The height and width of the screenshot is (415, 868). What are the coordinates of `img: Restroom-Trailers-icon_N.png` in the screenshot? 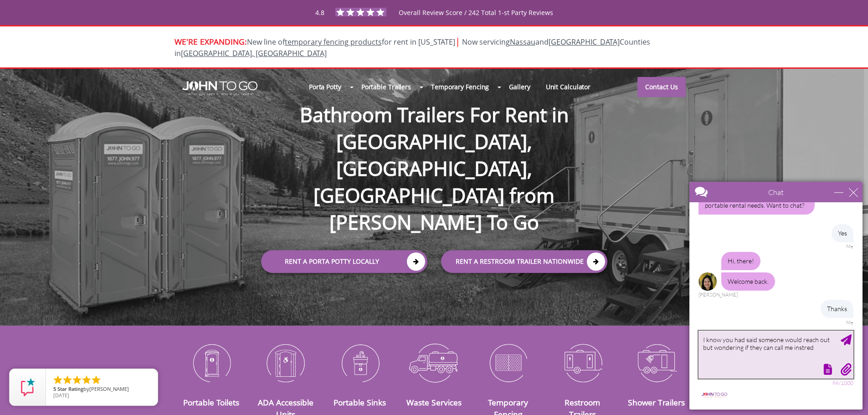 It's located at (582, 363).